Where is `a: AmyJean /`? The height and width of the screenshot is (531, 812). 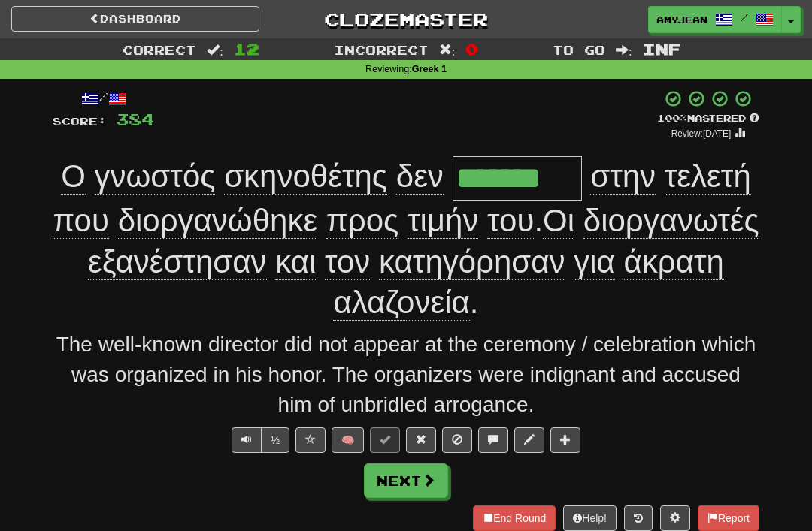 a: AmyJean / is located at coordinates (714, 20).